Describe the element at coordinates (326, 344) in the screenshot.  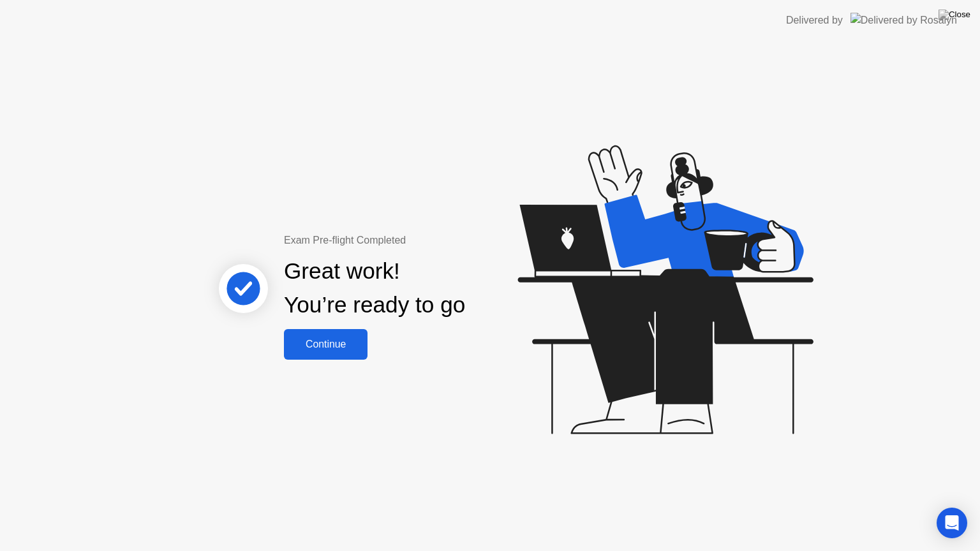
I see `div: Continue` at that location.